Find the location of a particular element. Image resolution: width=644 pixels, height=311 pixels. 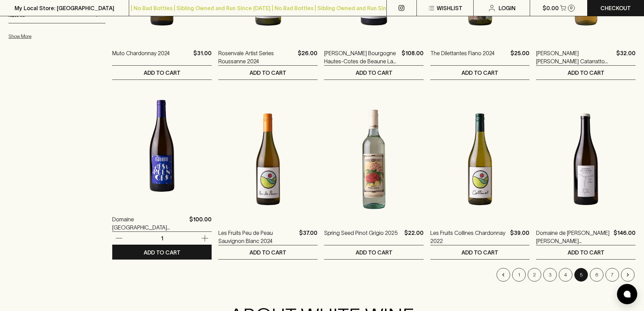

p: $26.00 is located at coordinates (308, 57).